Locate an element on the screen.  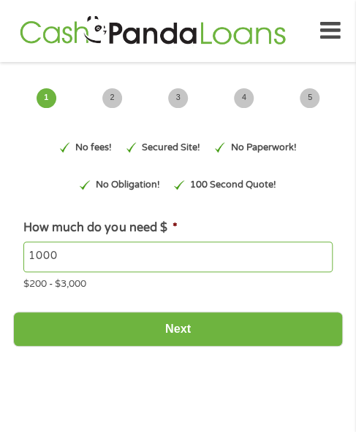
label: How much do you need $ is located at coordinates (100, 228).